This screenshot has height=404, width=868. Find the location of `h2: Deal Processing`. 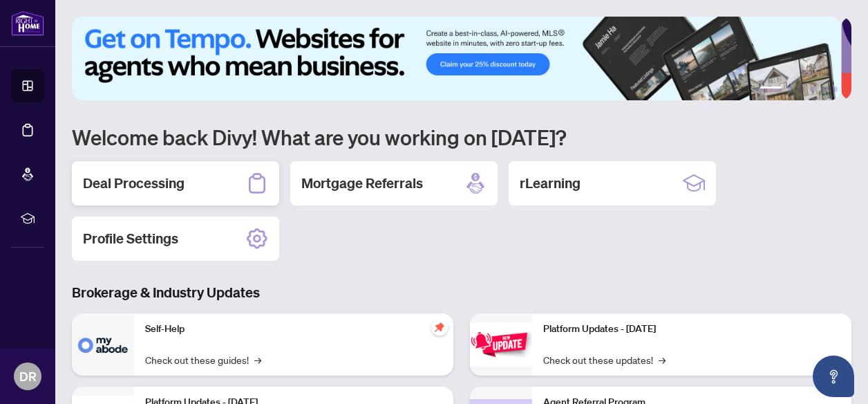

h2: Deal Processing is located at coordinates (133, 183).